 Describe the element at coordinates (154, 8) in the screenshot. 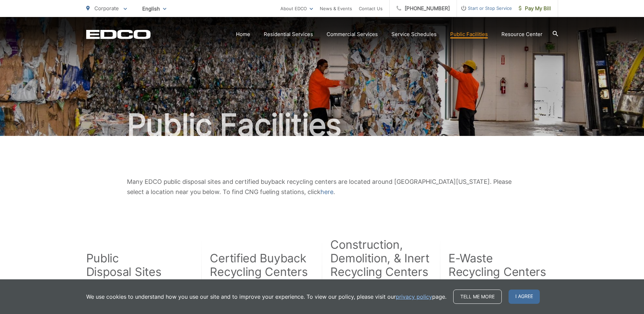

I see `span: English` at that location.